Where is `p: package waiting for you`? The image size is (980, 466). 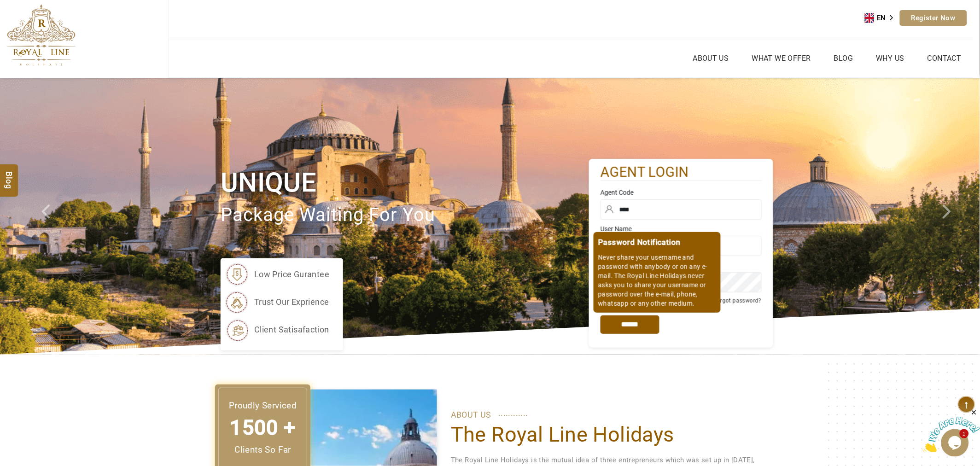 p: package waiting for you is located at coordinates (405, 215).